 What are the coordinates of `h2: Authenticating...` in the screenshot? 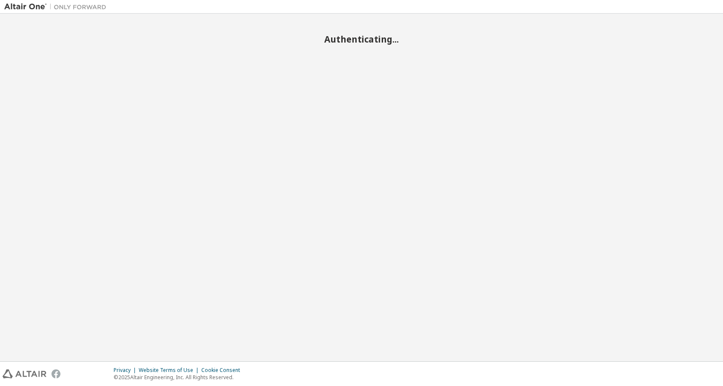 It's located at (361, 39).